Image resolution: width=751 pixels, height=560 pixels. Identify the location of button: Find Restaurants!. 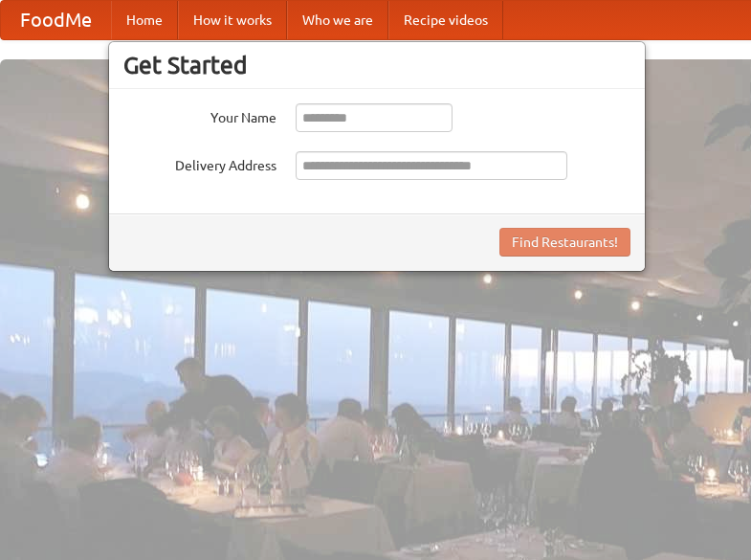
(565, 242).